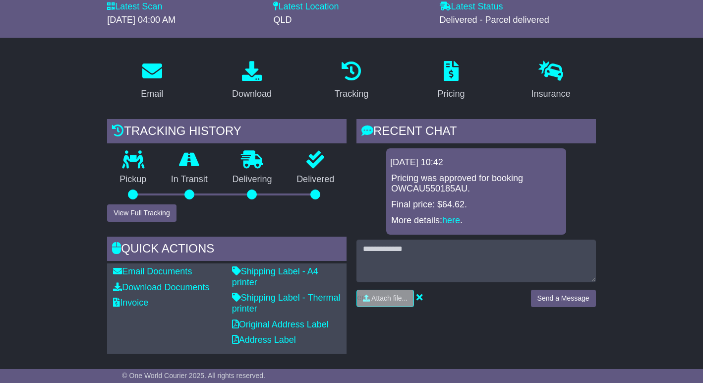  Describe the element at coordinates (476, 132) in the screenshot. I see `div: RECENT CHAT` at that location.